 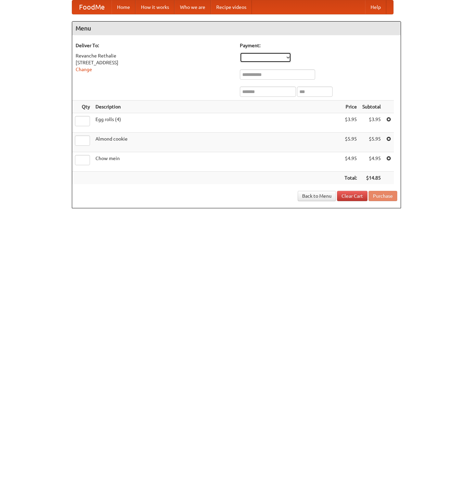 I want to click on a: Change, so click(x=84, y=69).